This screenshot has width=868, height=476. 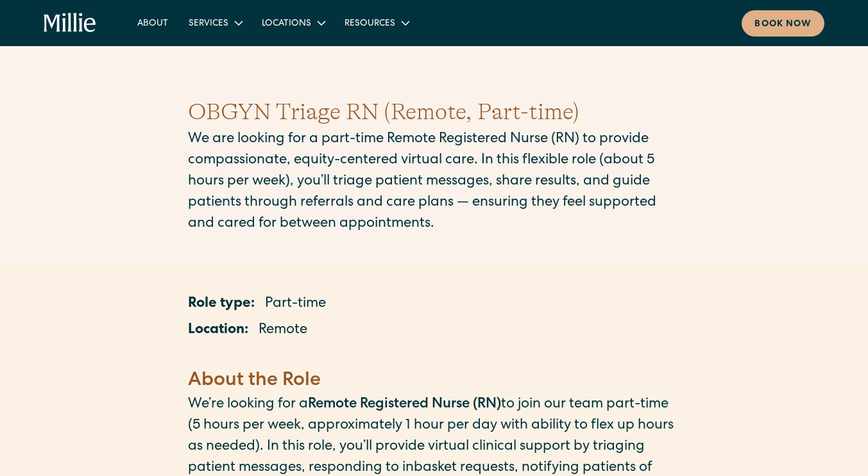 I want to click on strong: About the Role, so click(x=254, y=382).